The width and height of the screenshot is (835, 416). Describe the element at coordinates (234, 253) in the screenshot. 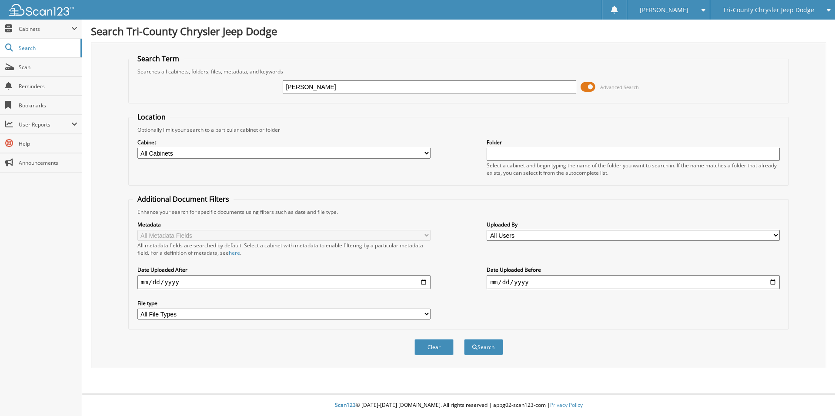

I see `a: here` at that location.